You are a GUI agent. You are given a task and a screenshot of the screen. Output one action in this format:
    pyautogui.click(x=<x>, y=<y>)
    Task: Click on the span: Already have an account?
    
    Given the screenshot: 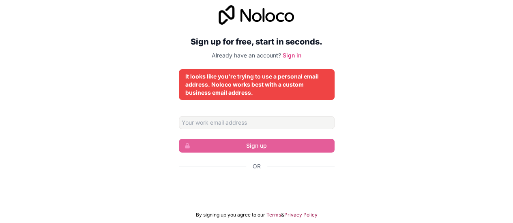 What is the action you would take?
    pyautogui.click(x=246, y=55)
    